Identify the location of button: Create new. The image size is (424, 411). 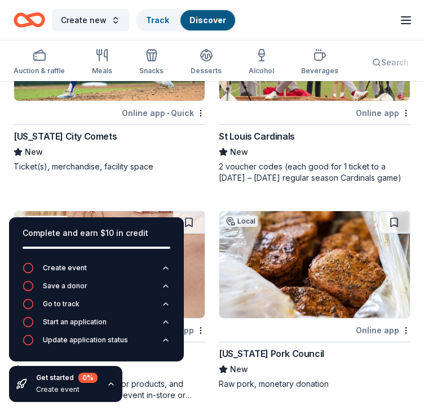
(90, 20).